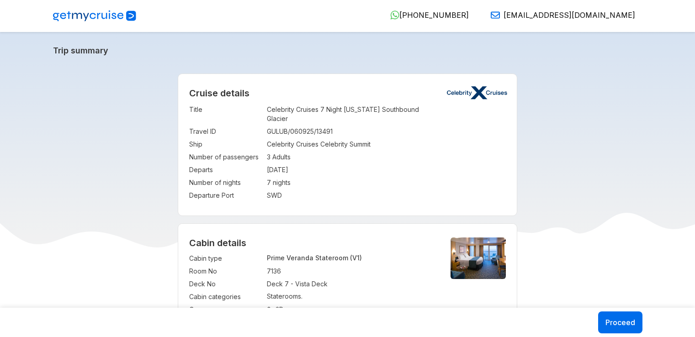  I want to click on td: Room No, so click(226, 271).